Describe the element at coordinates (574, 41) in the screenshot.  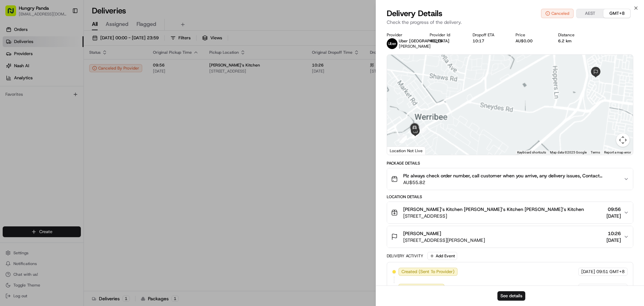
I see `div: 6.2 km` at that location.